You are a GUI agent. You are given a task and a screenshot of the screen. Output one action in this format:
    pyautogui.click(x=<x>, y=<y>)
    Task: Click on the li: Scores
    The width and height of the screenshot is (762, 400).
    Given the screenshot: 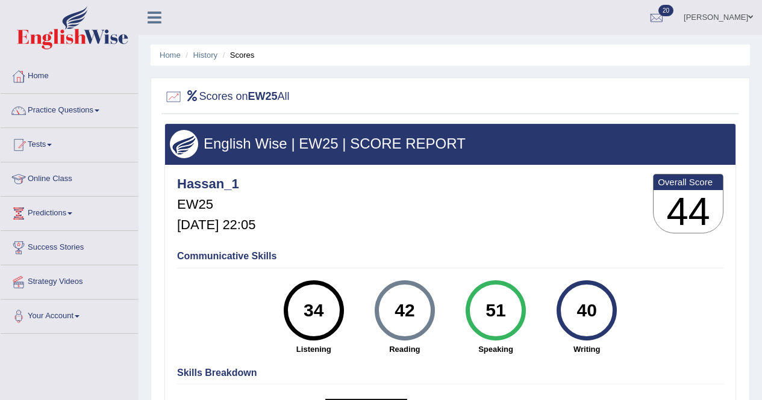 What is the action you would take?
    pyautogui.click(x=237, y=55)
    